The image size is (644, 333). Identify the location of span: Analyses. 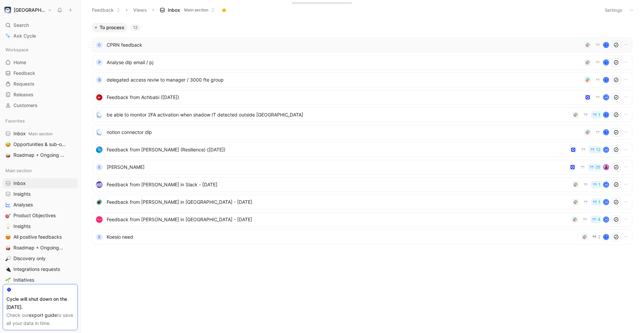
(23, 205).